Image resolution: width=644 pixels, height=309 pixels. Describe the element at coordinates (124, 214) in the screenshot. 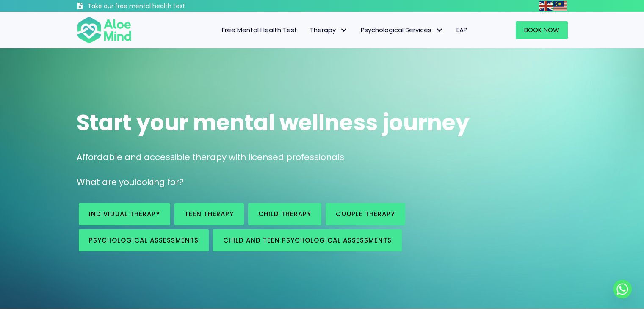

I see `a: Individual therapy` at that location.